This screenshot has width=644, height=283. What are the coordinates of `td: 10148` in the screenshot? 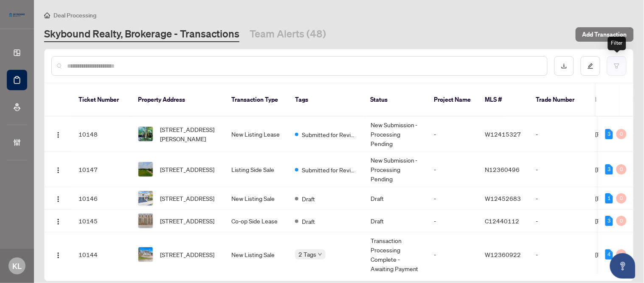 It's located at (102, 134).